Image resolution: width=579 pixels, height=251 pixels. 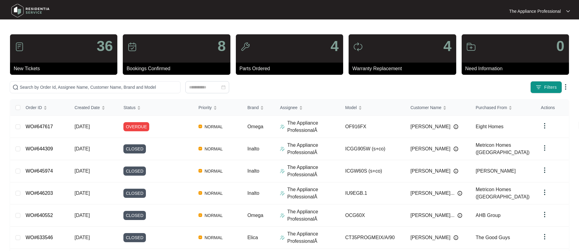 I want to click on td: OCG60X, so click(x=373, y=215).